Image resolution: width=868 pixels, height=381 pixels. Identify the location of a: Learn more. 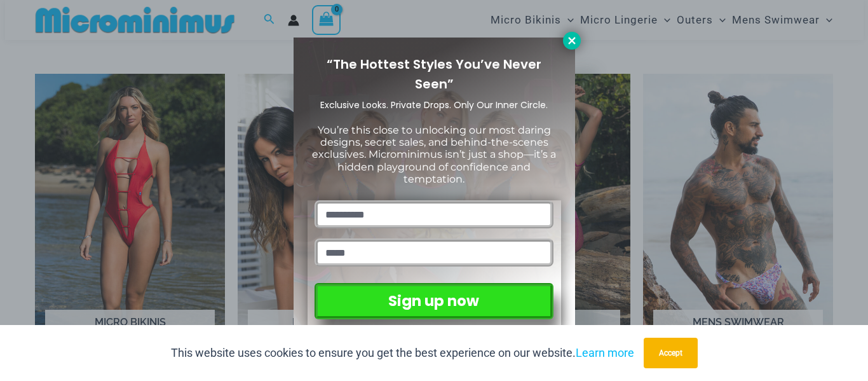
(605, 352).